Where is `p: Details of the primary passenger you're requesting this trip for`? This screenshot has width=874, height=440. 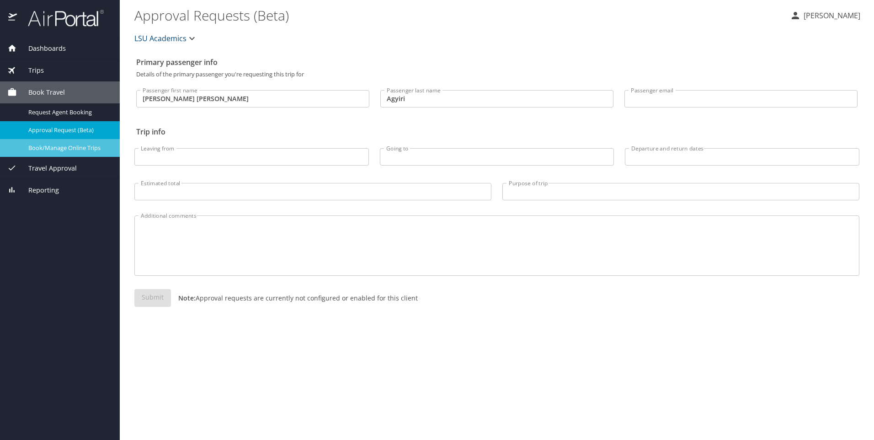 p: Details of the primary passenger you're requesting this trip for is located at coordinates (497, 74).